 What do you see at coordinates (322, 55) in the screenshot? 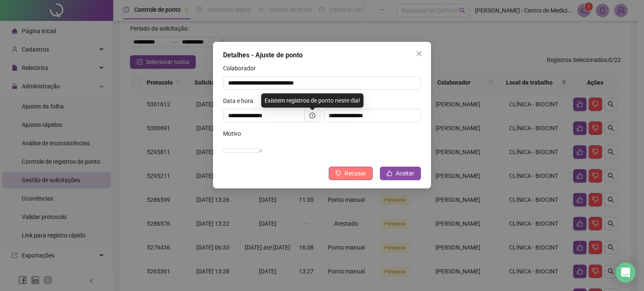
I see `div: Detalhes - Ajuste de ponto` at bounding box center [322, 55].